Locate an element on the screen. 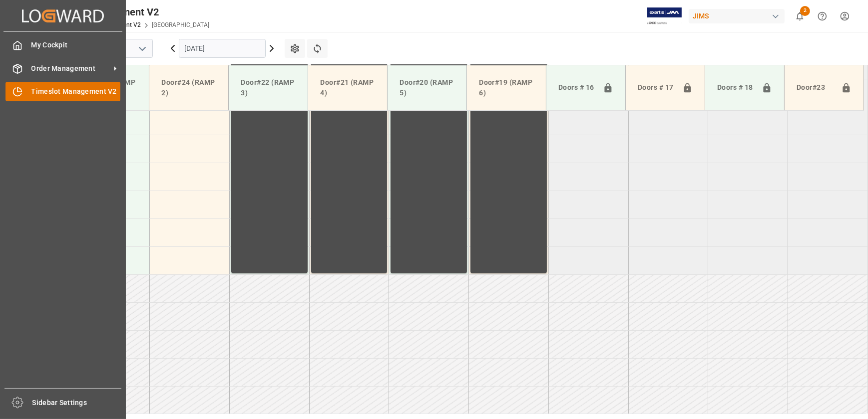 This screenshot has height=419, width=868. span: 2 is located at coordinates (805, 11).